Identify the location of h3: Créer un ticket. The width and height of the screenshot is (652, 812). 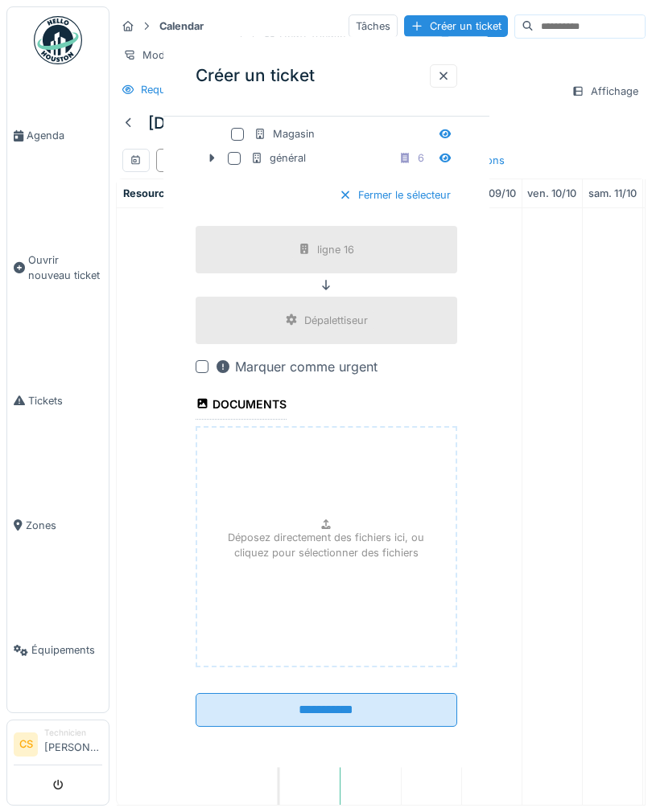
(255, 76).